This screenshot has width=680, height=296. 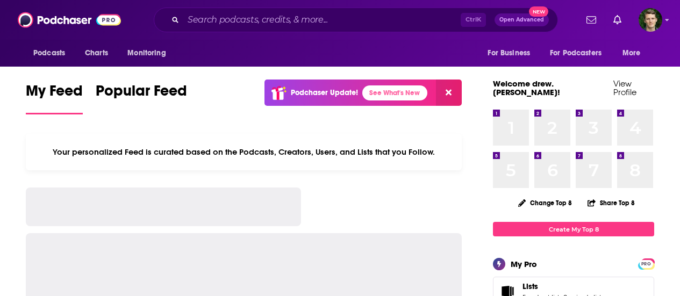 I want to click on span: My Feed, so click(x=54, y=94).